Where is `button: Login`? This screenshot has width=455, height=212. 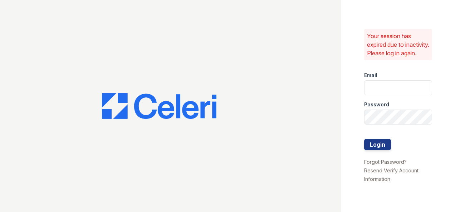
button: Login is located at coordinates (377, 145).